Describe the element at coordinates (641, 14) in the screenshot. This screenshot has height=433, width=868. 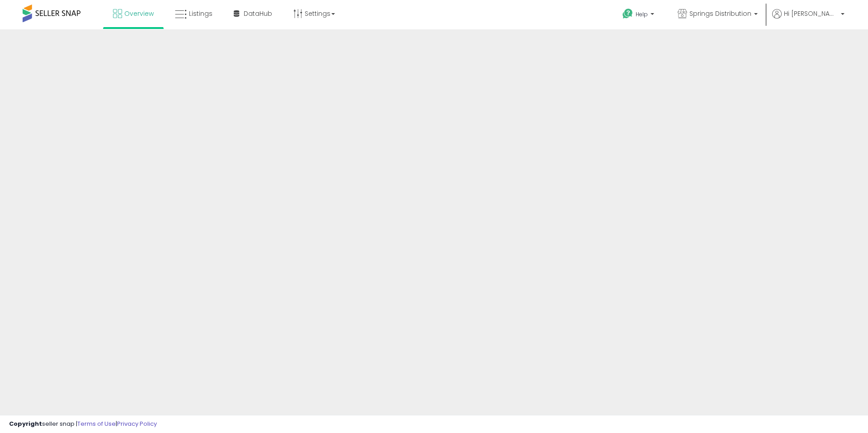
I see `span: Help` at that location.